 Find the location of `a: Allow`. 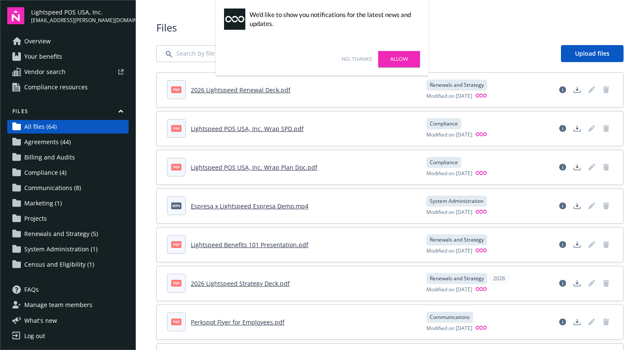

a: Allow is located at coordinates (399, 59).